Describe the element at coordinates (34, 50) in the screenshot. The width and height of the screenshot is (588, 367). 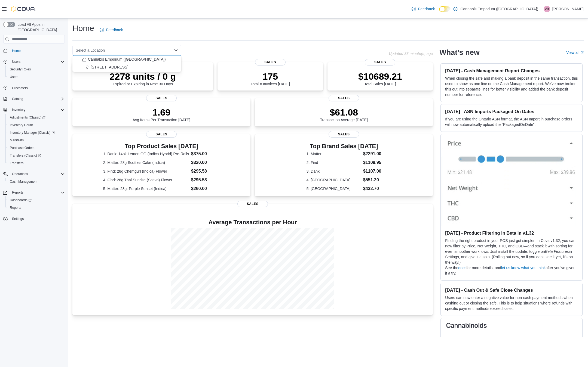
I see `button: Home` at that location.